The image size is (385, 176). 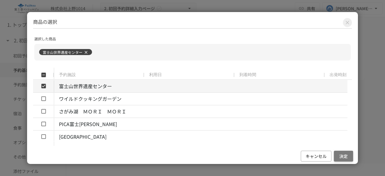 What do you see at coordinates (348, 23) in the screenshot?
I see `button: Close modal` at bounding box center [348, 23].